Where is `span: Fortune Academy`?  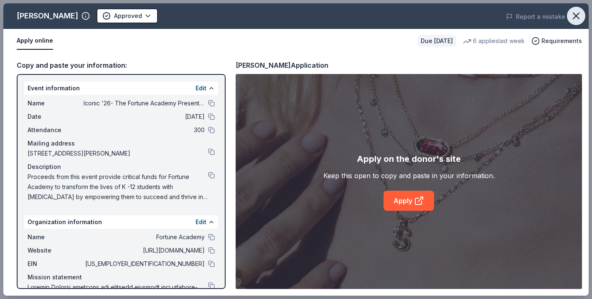 span: Fortune Academy is located at coordinates (144, 237).